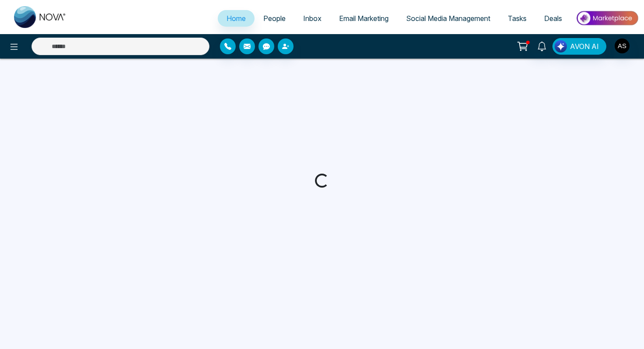 The height and width of the screenshot is (349, 644). What do you see at coordinates (40, 17) in the screenshot?
I see `img: Nova CRM Logo` at bounding box center [40, 17].